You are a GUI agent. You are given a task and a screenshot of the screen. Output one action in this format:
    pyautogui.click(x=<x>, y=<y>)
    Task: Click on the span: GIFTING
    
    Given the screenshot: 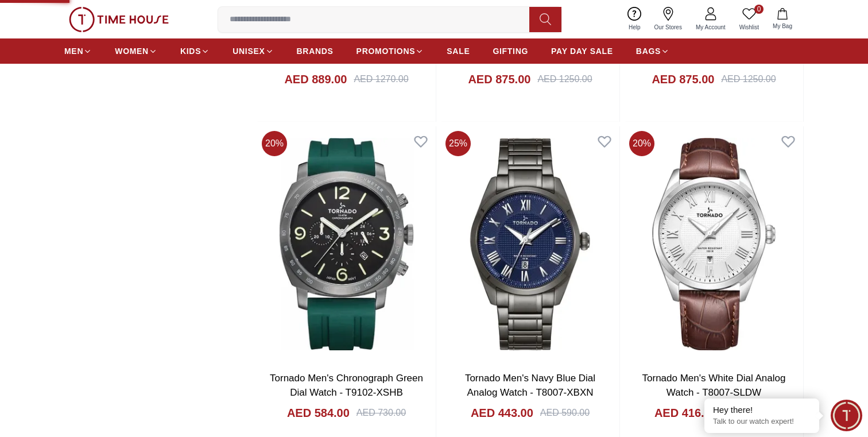 What is the action you would take?
    pyautogui.click(x=511, y=51)
    